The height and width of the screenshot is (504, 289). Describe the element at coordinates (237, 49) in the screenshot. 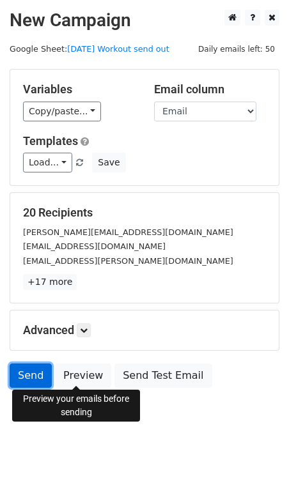

I see `a: Daily emails left: 50` at that location.